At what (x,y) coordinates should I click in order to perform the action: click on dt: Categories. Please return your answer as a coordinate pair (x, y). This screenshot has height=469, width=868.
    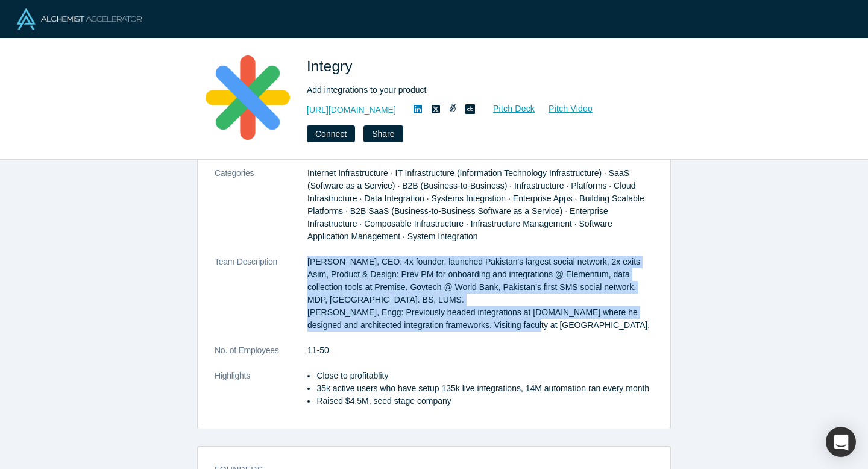
    Looking at the image, I should click on (261, 211).